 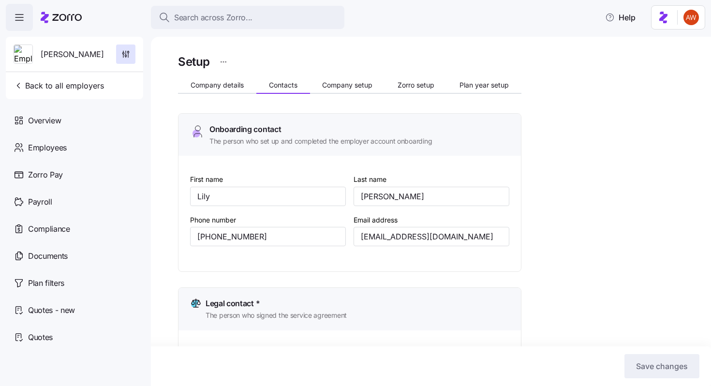 I want to click on span: Legal contact *, so click(x=233, y=303).